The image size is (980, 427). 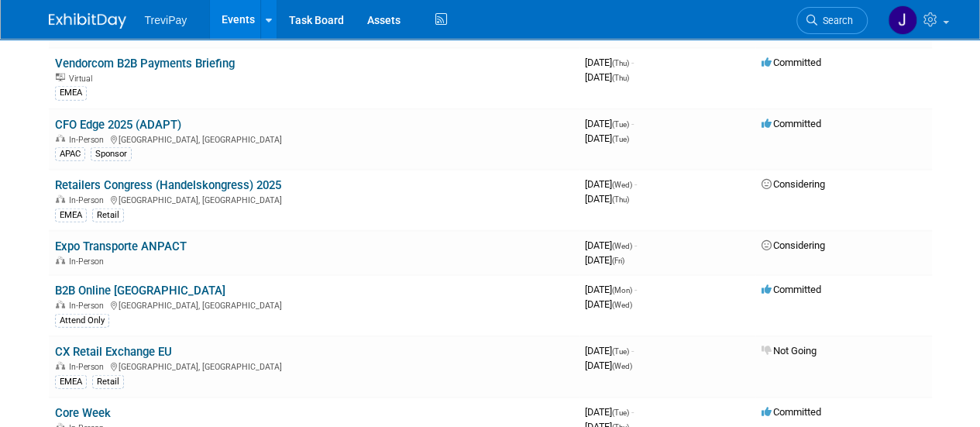 What do you see at coordinates (618, 260) in the screenshot?
I see `span: (Fri)` at bounding box center [618, 260].